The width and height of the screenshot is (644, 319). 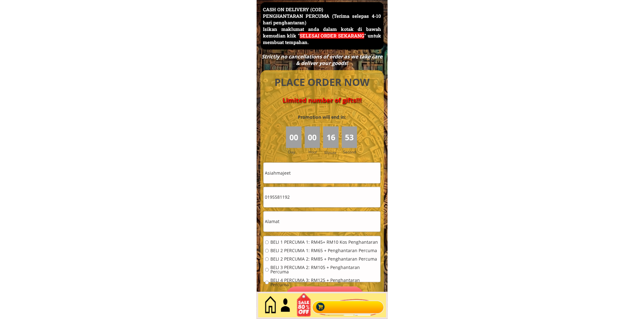 What do you see at coordinates (322, 82) in the screenshot?
I see `h4: PLACE ORDER NOW` at bounding box center [322, 82].